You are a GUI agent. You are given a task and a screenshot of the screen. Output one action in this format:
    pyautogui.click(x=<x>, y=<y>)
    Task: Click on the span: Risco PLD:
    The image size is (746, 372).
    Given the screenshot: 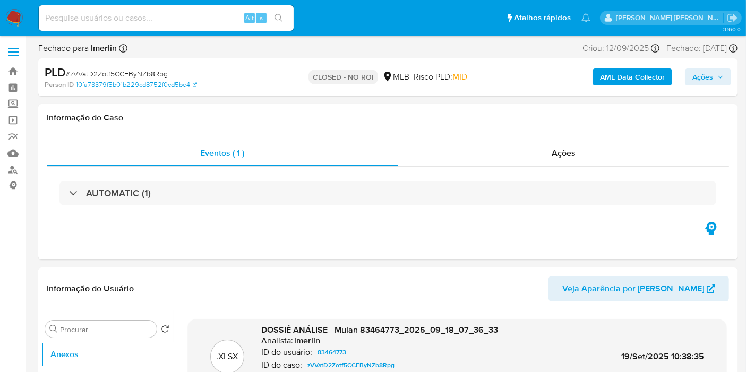 What is the action you would take?
    pyautogui.click(x=440, y=77)
    